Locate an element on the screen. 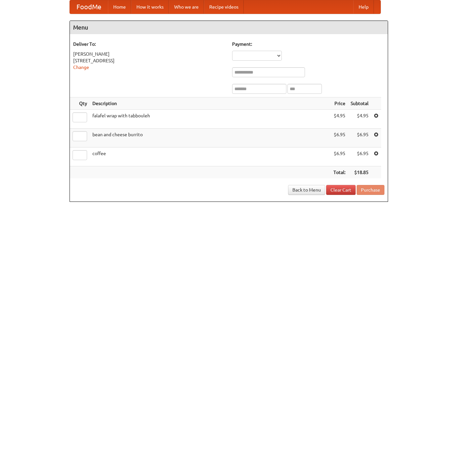  a: FoodMe is located at coordinates (89, 7).